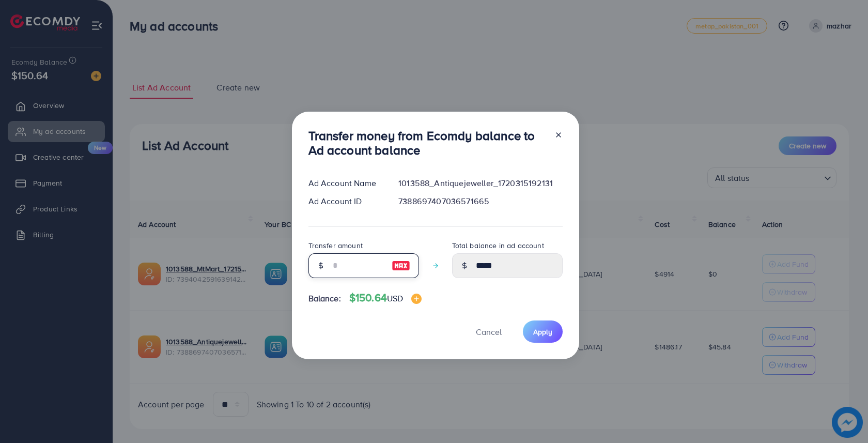 Image resolution: width=868 pixels, height=443 pixels. I want to click on h4: $150.64, so click(386, 298).